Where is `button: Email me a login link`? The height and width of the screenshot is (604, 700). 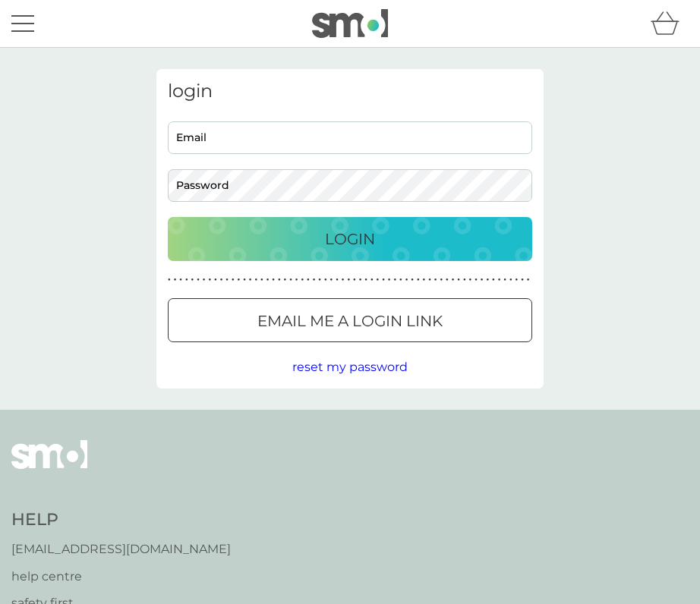 button: Email me a login link is located at coordinates (350, 320).